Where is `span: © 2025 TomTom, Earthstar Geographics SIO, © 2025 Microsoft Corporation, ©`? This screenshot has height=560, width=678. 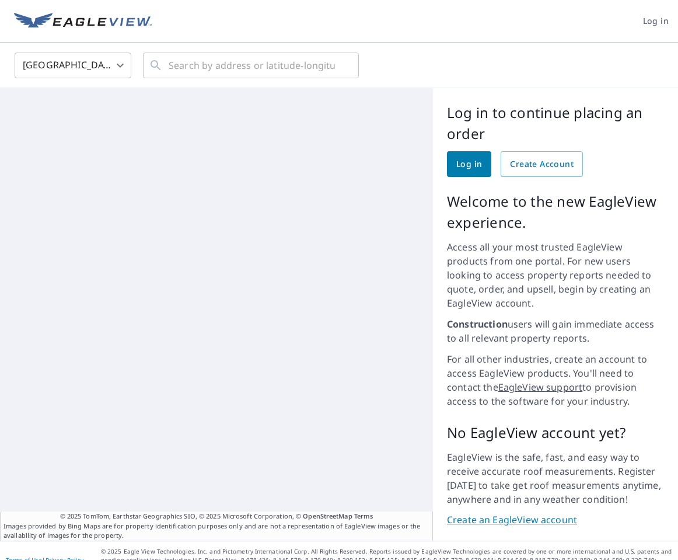 span: © 2025 TomTom, Earthstar Geographics SIO, © 2025 Microsoft Corporation, © is located at coordinates (216, 516).